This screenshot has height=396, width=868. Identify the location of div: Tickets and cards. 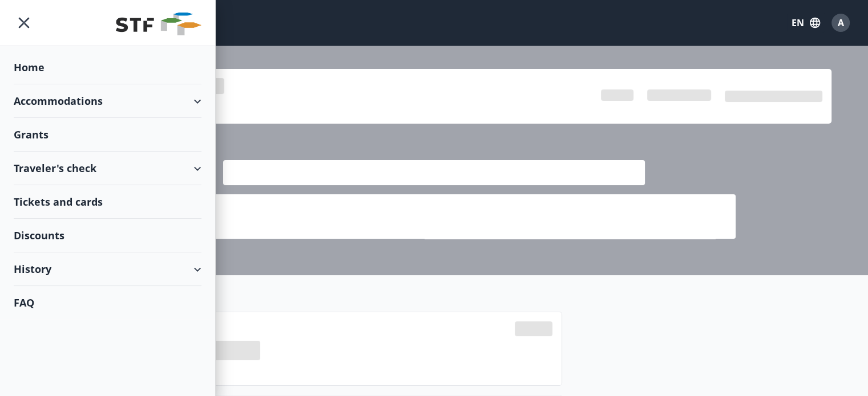
(107, 202).